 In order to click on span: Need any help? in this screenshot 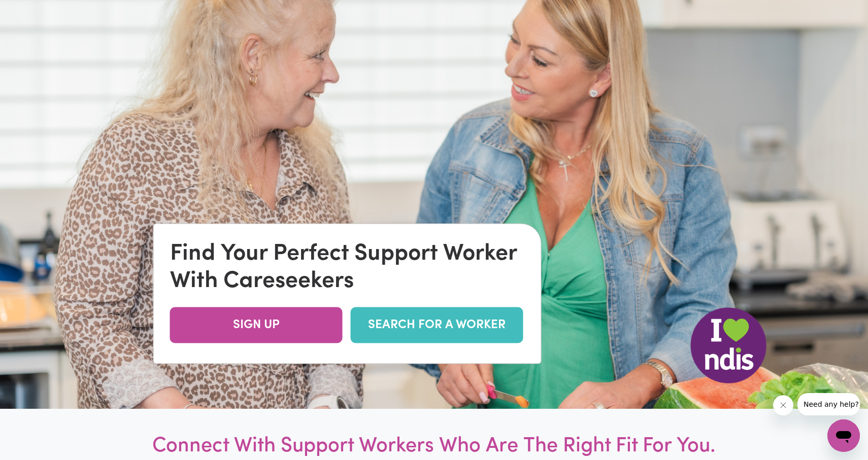, I will do `click(34, 11)`.